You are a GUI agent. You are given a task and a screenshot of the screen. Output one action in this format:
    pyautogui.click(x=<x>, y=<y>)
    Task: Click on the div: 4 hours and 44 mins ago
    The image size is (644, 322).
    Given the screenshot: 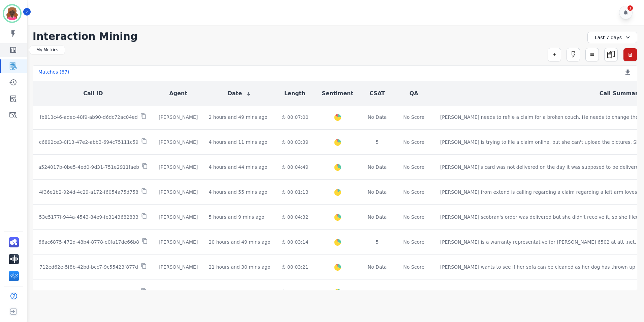 What is the action you would take?
    pyautogui.click(x=238, y=167)
    